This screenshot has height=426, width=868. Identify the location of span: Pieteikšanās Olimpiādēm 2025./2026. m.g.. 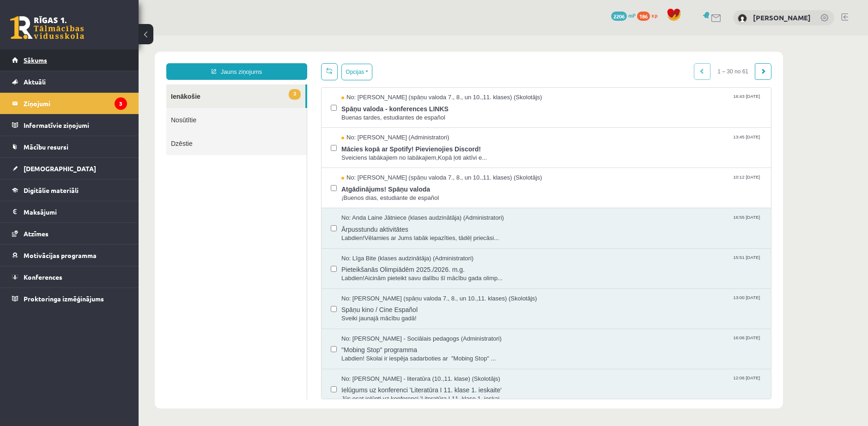
(413, 233).